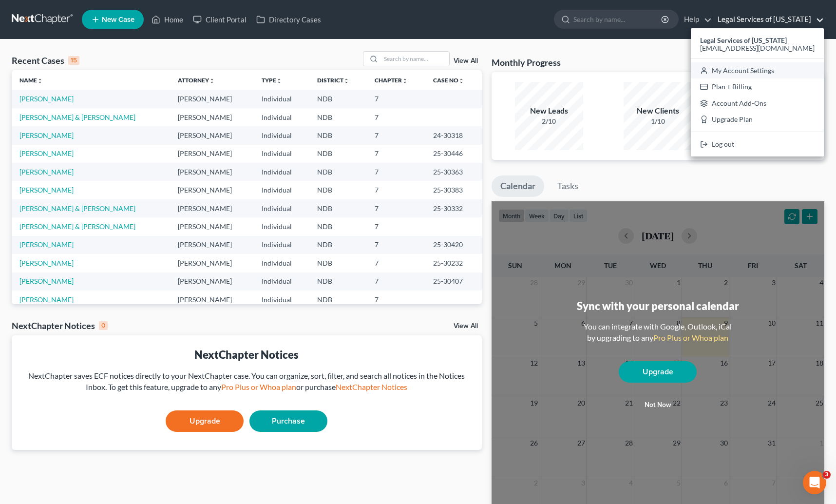 The width and height of the screenshot is (836, 504). What do you see at coordinates (658, 110) in the screenshot?
I see `div: New Clients` at bounding box center [658, 110].